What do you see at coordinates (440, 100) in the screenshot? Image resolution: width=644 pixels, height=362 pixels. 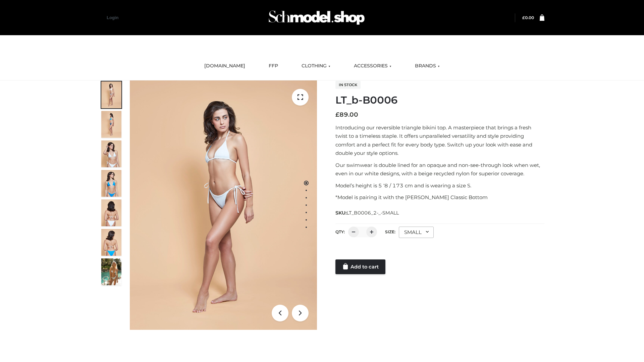 I see `h1: LT_b-B0006` at bounding box center [440, 100].